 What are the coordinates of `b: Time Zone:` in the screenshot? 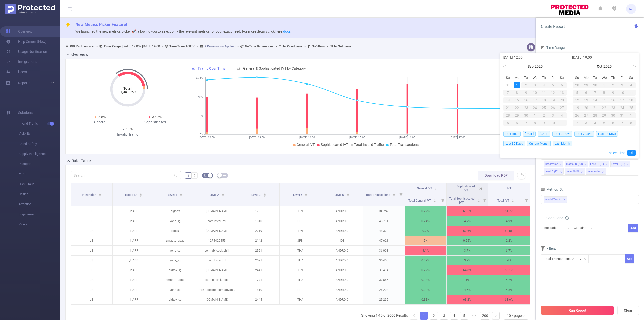 It's located at (177, 46).